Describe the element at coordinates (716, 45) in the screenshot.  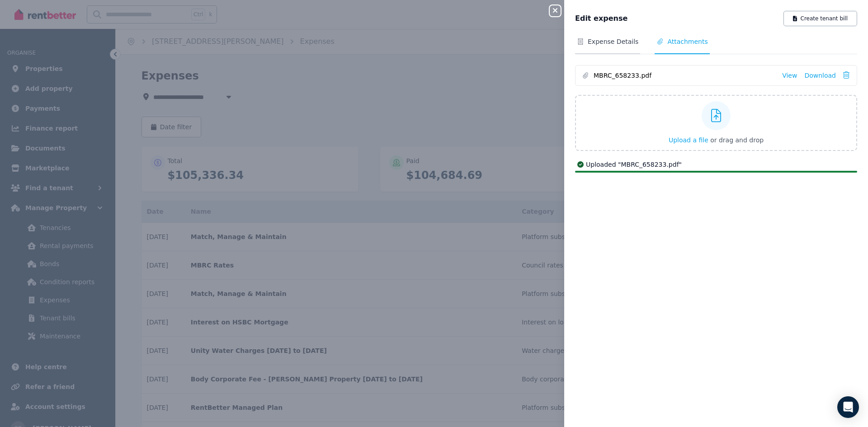
I see `nav: Tabs` at that location.